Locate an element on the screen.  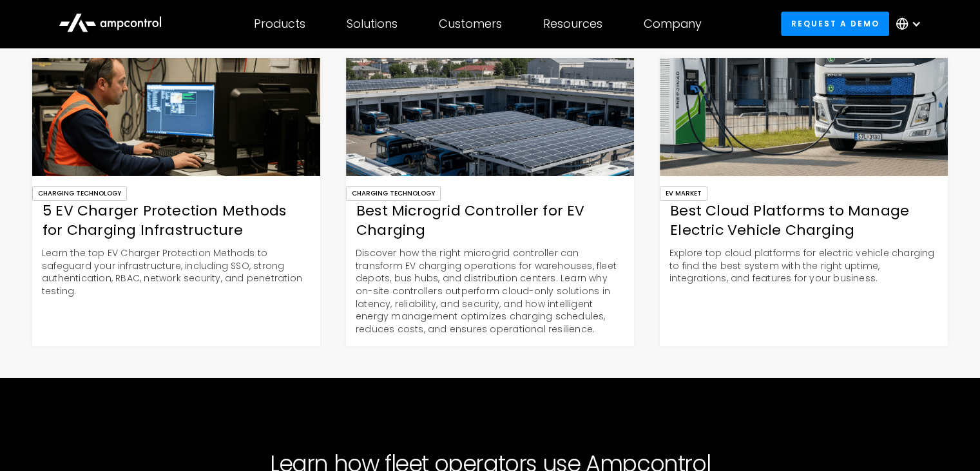
div: Solutions is located at coordinates (372, 24).